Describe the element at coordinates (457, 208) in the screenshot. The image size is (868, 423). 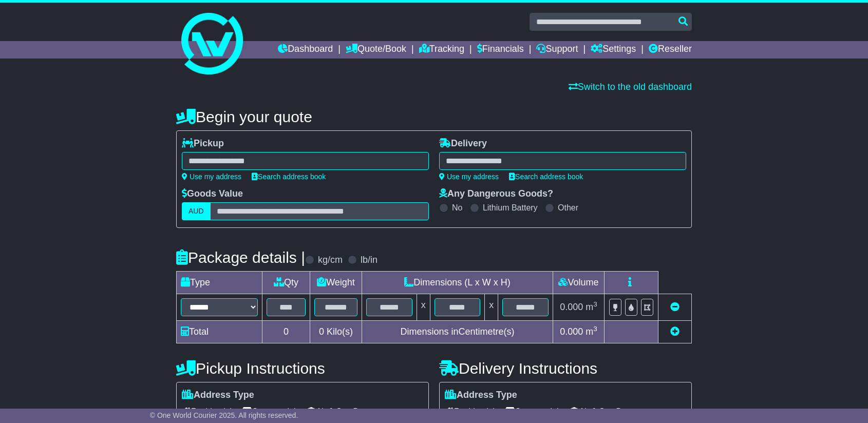
I see `label: No` at that location.